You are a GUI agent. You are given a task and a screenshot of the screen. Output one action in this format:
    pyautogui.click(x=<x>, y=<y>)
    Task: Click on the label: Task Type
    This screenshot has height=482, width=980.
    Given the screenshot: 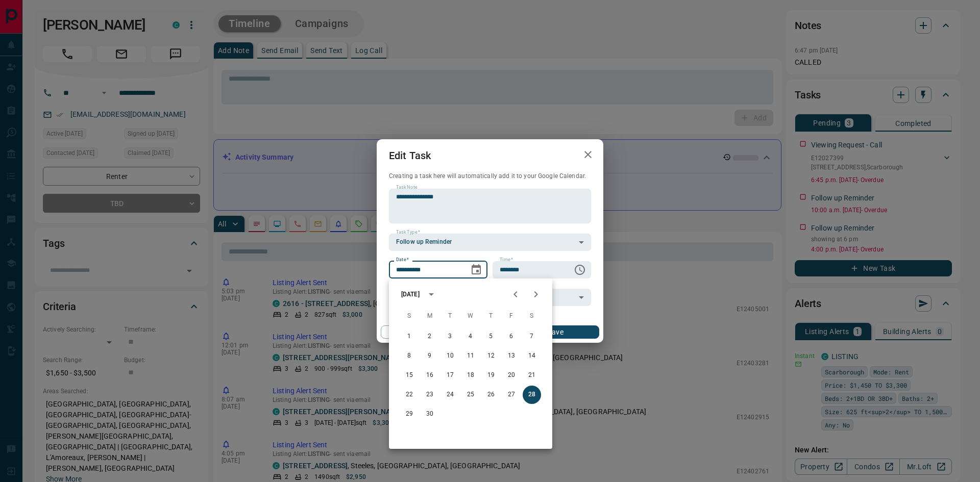 What is the action you would take?
    pyautogui.click(x=407, y=232)
    